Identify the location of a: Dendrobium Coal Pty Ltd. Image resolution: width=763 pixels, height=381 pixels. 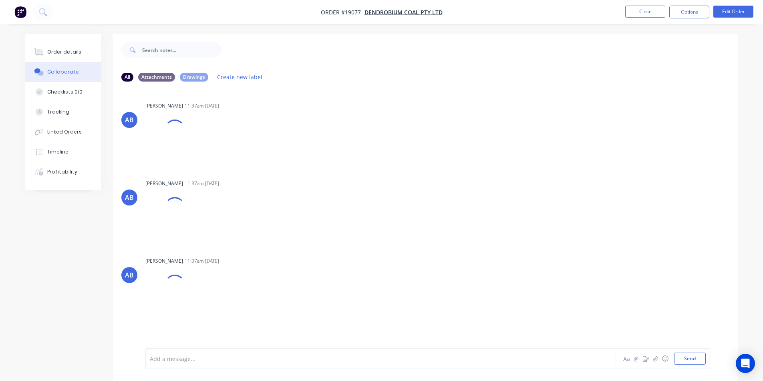
(403, 12).